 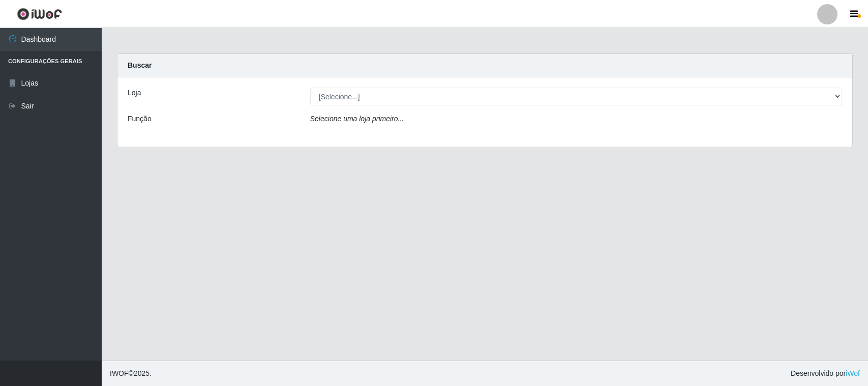 I want to click on label: Função, so click(x=139, y=118).